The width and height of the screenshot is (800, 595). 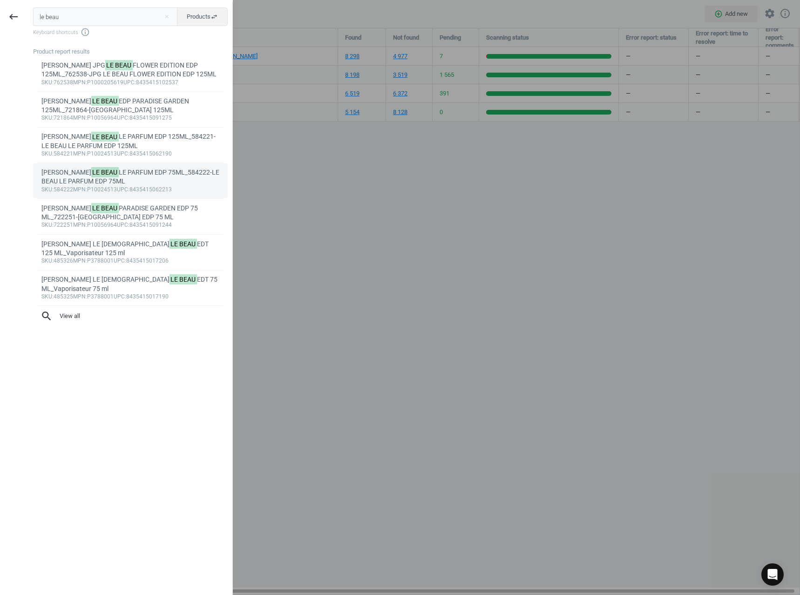 What do you see at coordinates (14, 17) in the screenshot?
I see `i: keyboard_backspace` at bounding box center [14, 17].